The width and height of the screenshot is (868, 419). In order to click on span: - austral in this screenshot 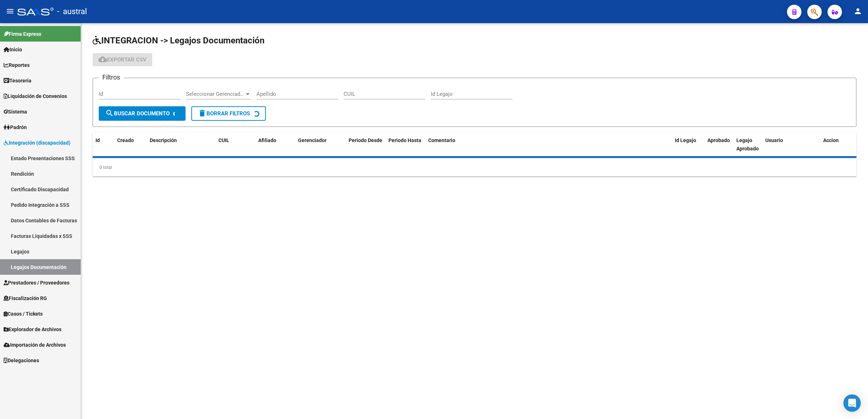, I will do `click(72, 12)`.